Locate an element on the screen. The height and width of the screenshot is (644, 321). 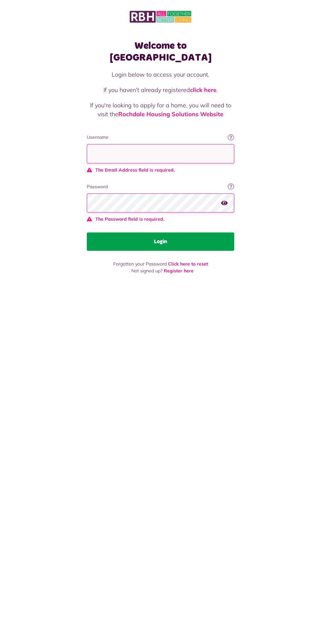
p: If you haven't already registered . is located at coordinates (160, 90).